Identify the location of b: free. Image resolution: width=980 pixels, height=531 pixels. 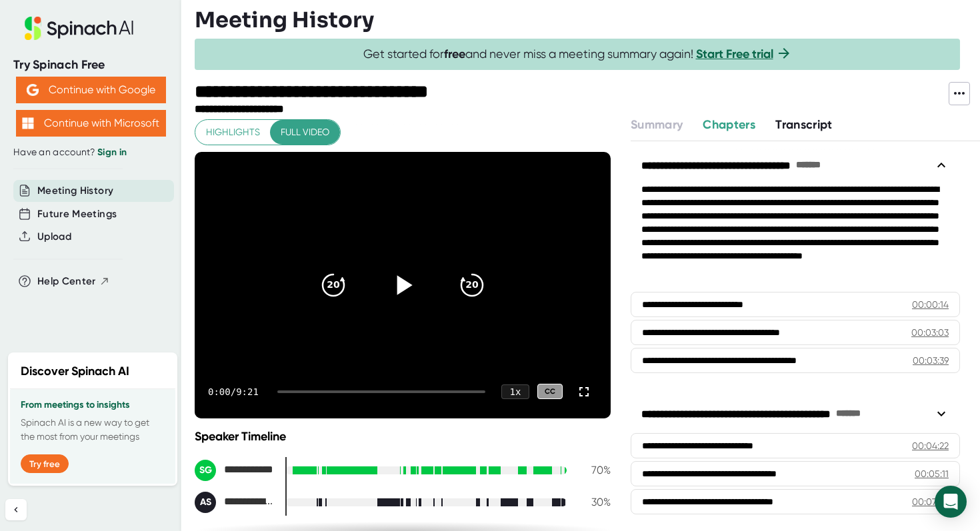
(455, 54).